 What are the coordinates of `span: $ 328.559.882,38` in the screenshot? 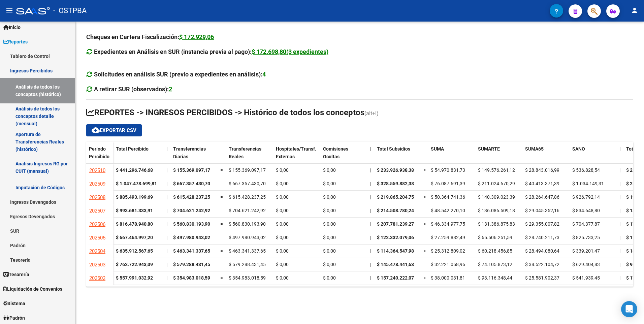 It's located at (396, 184).